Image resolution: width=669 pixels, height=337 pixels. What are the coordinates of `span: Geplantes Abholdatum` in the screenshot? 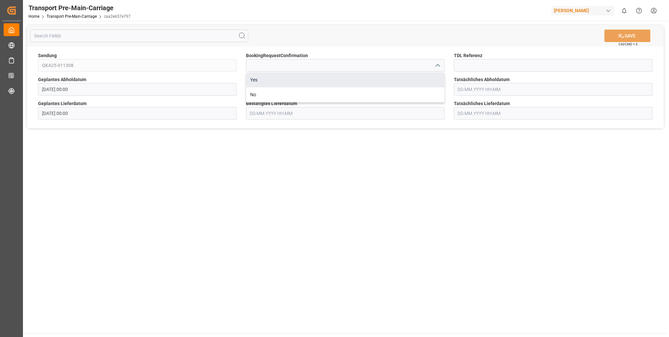 It's located at (62, 79).